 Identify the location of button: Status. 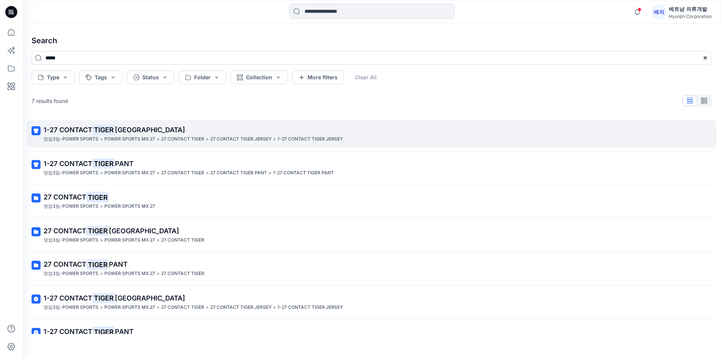
(151, 77).